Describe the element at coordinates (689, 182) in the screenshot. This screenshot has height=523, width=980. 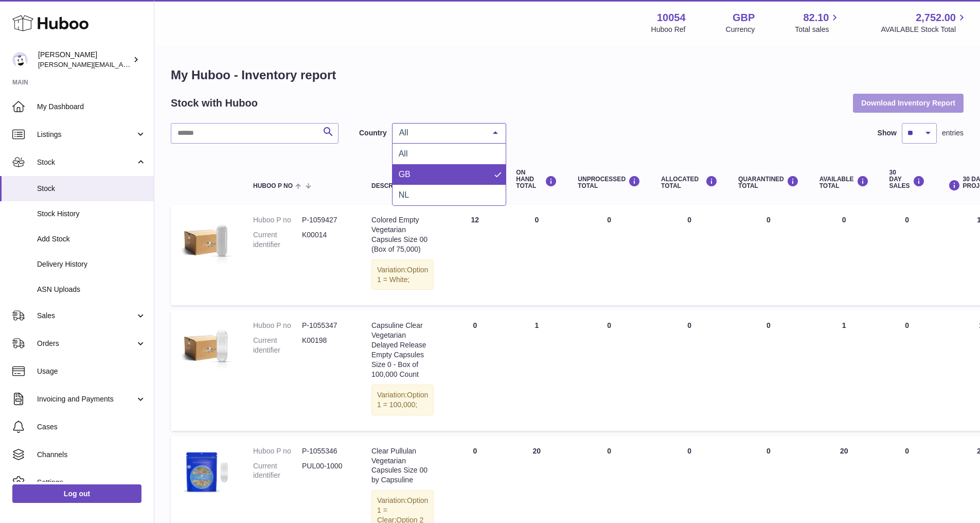
I see `div: ALLOCATED Total` at that location.